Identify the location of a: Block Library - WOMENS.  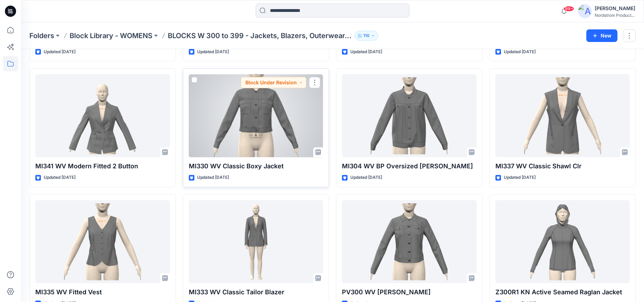
(111, 36).